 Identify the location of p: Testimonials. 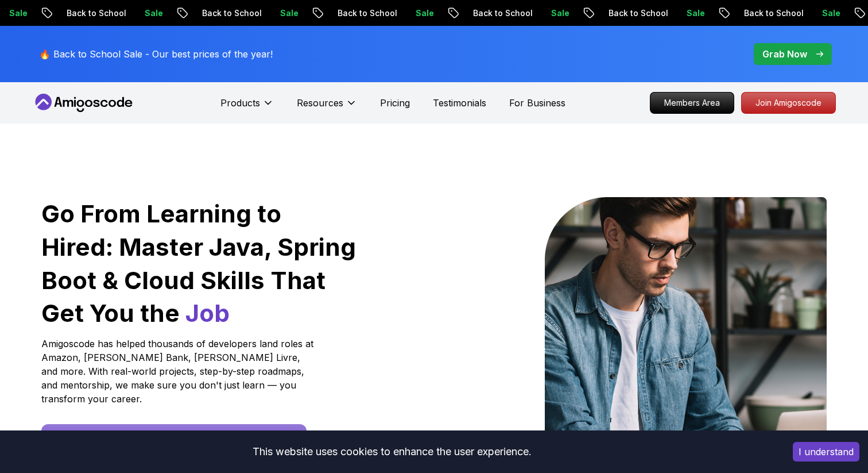
(459, 103).